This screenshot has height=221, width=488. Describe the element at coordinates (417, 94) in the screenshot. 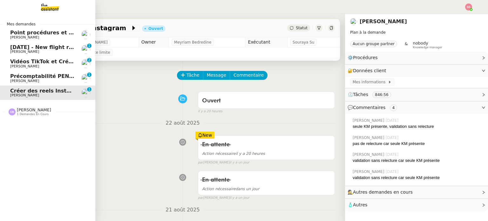

I see `div: ⏲️Tâches 846:56` at that location.